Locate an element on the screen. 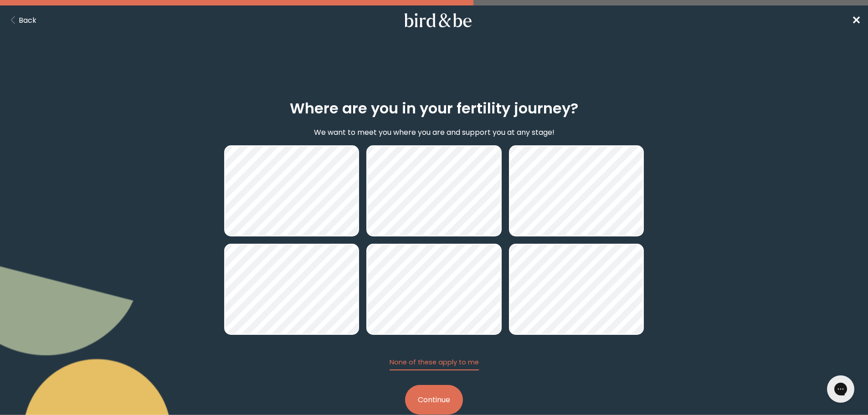 Image resolution: width=868 pixels, height=415 pixels. p: We want to meet you where you are and support you at any stage! is located at coordinates (434, 132).